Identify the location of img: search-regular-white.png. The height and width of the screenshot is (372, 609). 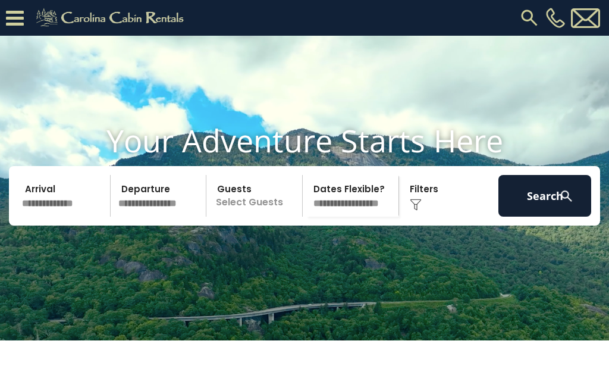
(566, 196).